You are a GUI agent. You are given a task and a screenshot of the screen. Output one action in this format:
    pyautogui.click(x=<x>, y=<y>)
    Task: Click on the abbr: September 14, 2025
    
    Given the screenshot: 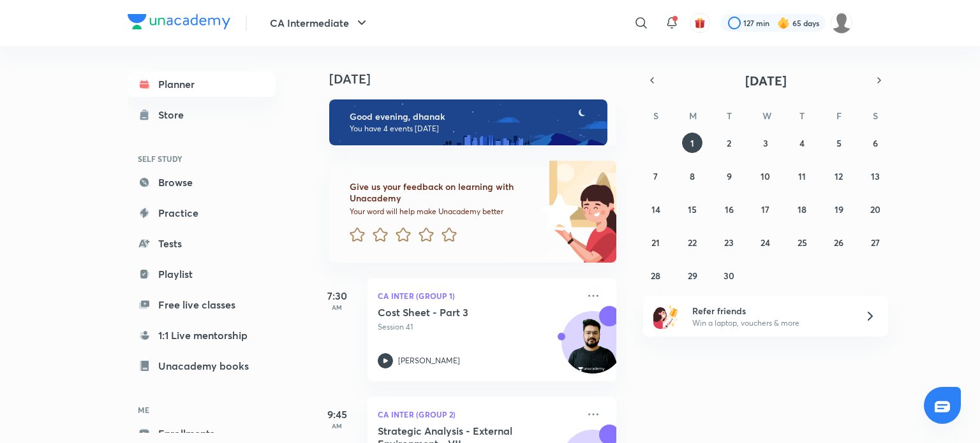 What is the action you would take?
    pyautogui.click(x=655, y=209)
    